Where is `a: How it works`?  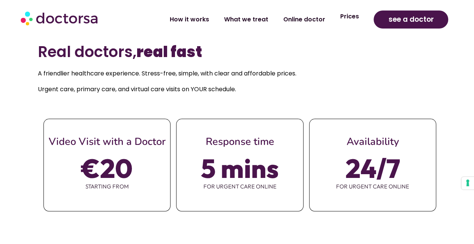
a: How it works is located at coordinates (189, 19).